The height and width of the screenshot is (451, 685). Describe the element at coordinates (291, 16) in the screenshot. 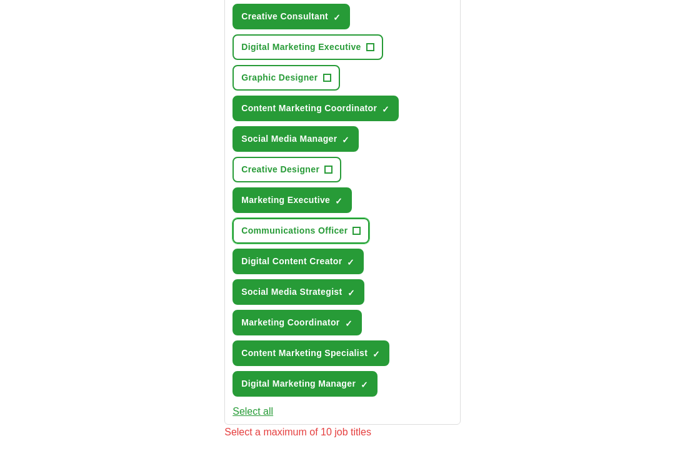

I see `button: Creative Consultant✓` at that location.